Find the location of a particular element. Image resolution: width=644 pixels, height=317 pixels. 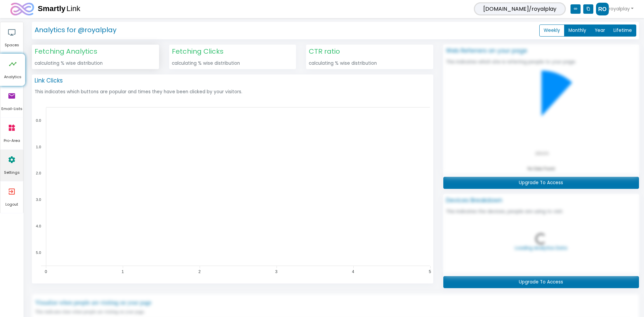

p: Analytics for @royalplay is located at coordinates (76, 30).